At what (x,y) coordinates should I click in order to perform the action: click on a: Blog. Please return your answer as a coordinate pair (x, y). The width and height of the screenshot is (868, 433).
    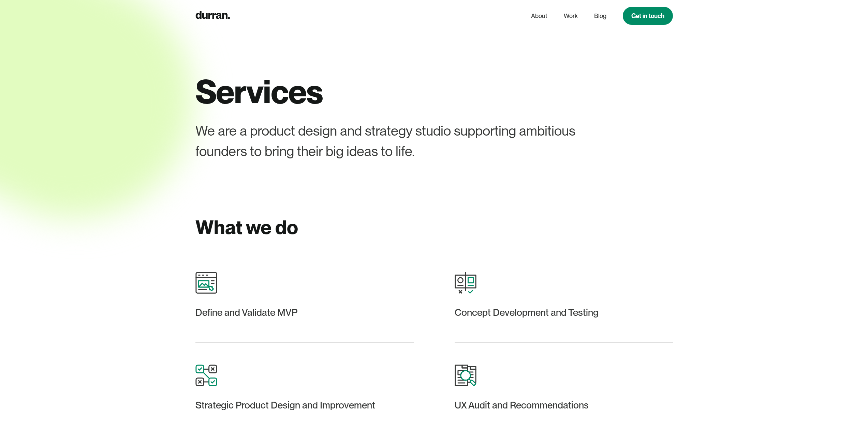
    Looking at the image, I should click on (600, 16).